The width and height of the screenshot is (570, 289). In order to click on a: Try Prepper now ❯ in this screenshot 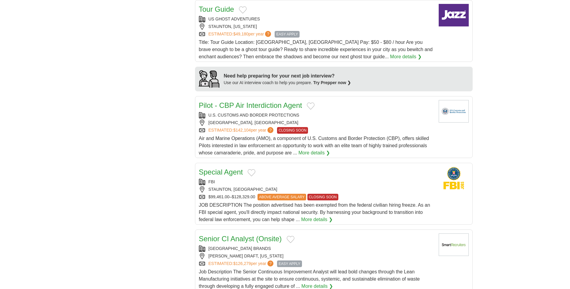, I will do `click(333, 83)`.